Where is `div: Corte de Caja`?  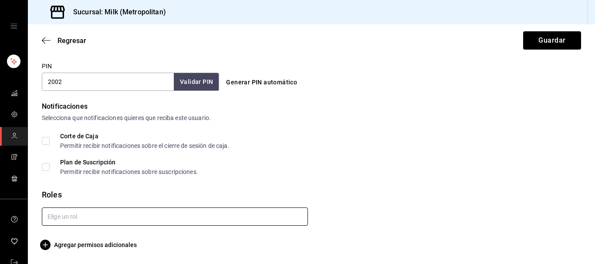 div: Corte de Caja is located at coordinates (145, 136).